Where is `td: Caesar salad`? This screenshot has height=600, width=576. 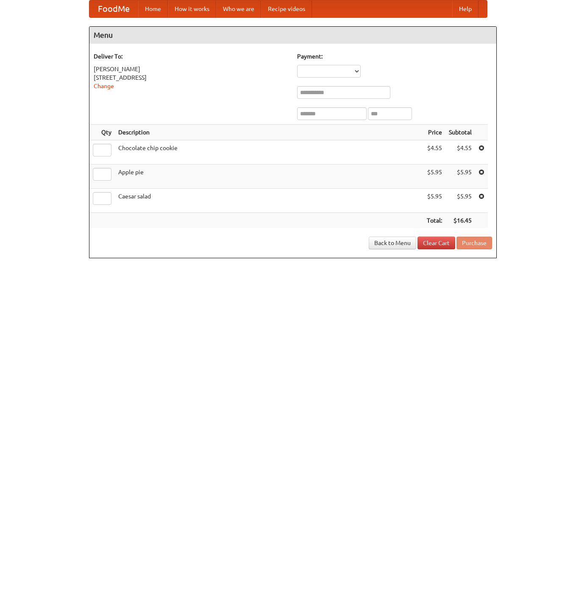
td: Caesar salad is located at coordinates (269, 201).